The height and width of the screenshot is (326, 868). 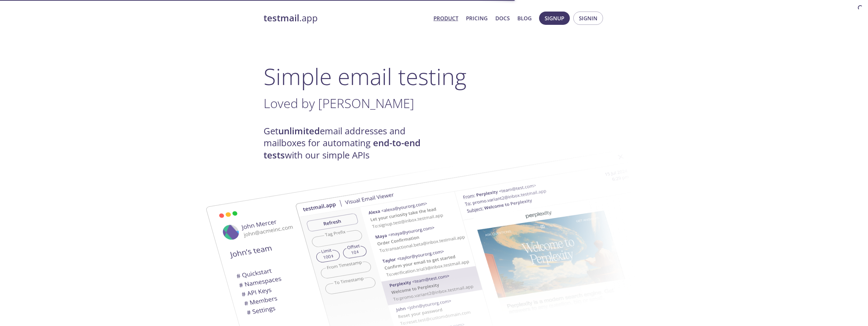 I want to click on strong: testmail, so click(x=282, y=18).